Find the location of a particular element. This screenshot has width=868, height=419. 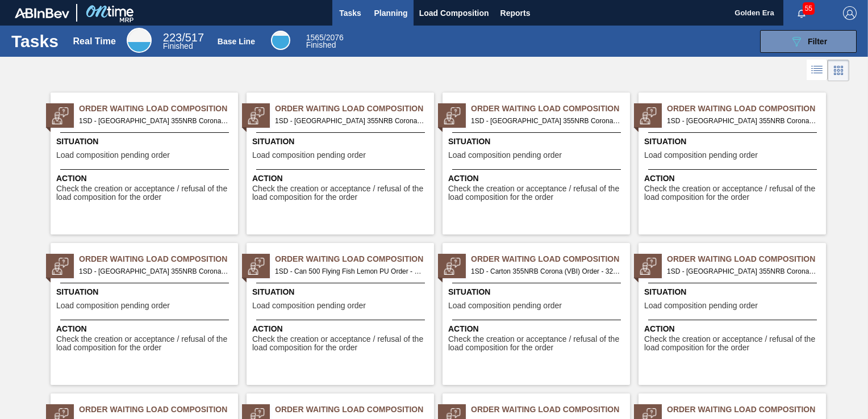

span: / 2076 is located at coordinates (325, 37).